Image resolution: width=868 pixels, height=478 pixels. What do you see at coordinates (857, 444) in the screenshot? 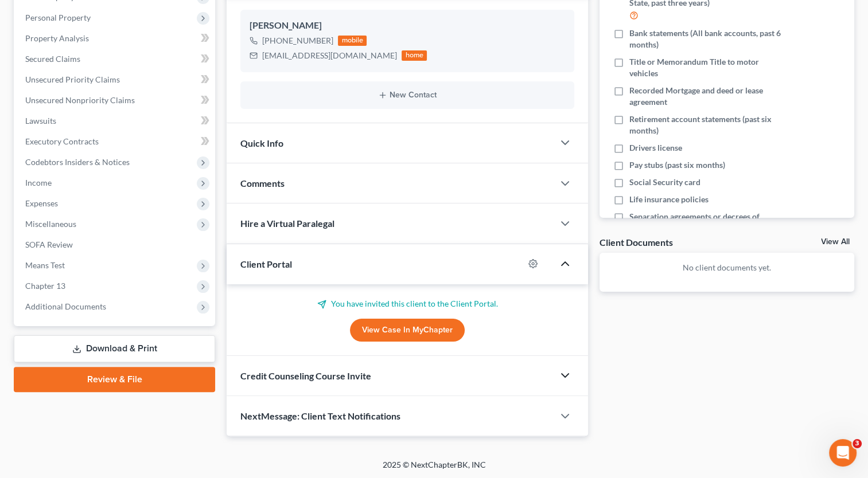
I see `span: 3` at bounding box center [857, 444].